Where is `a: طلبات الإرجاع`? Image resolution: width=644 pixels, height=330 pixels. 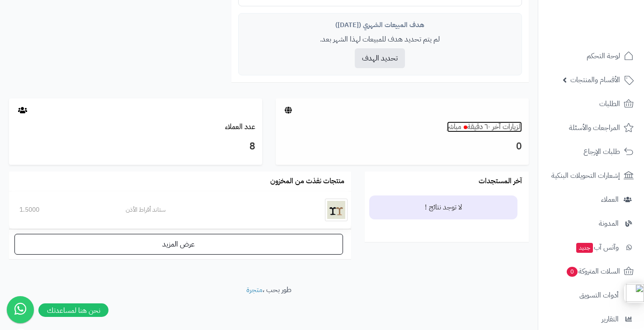 a: طلبات الإرجاع is located at coordinates (591, 152).